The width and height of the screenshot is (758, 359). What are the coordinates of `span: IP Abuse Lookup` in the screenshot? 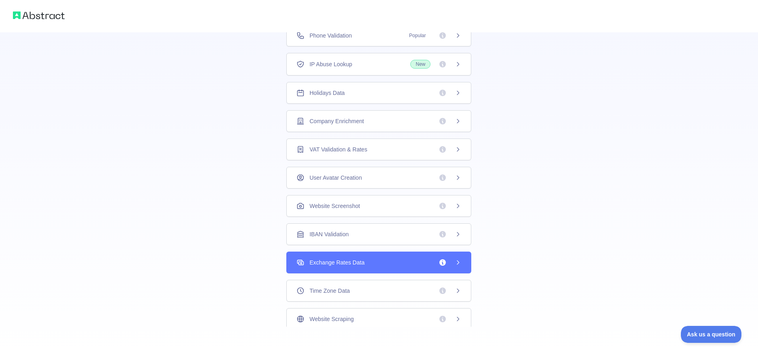 It's located at (331, 64).